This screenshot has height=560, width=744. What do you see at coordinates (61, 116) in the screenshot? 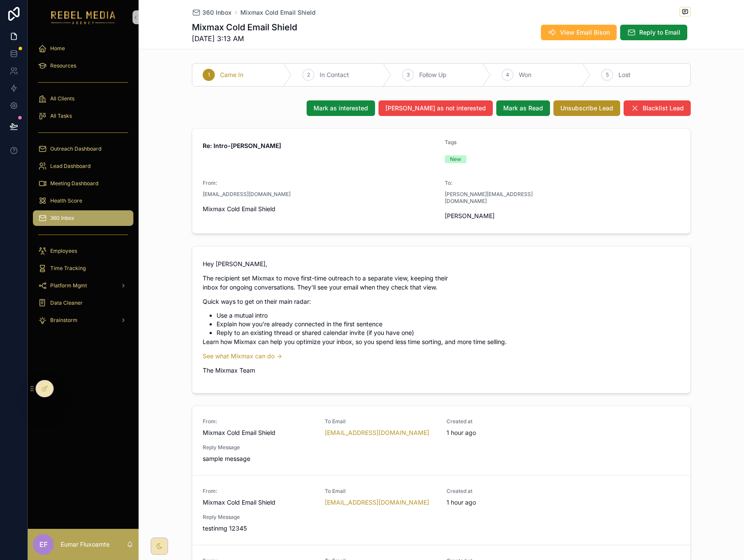
I see `span: All Tasks` at bounding box center [61, 116].